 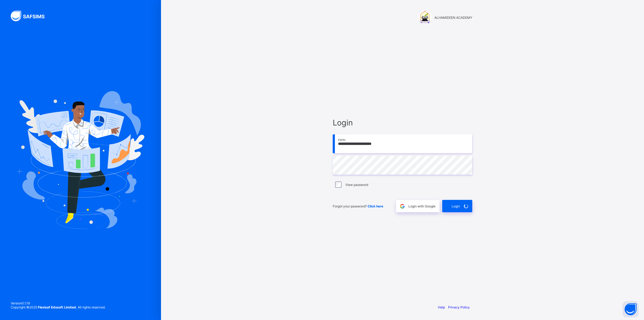 What do you see at coordinates (422, 206) in the screenshot?
I see `span: Login with Google` at bounding box center [422, 206].